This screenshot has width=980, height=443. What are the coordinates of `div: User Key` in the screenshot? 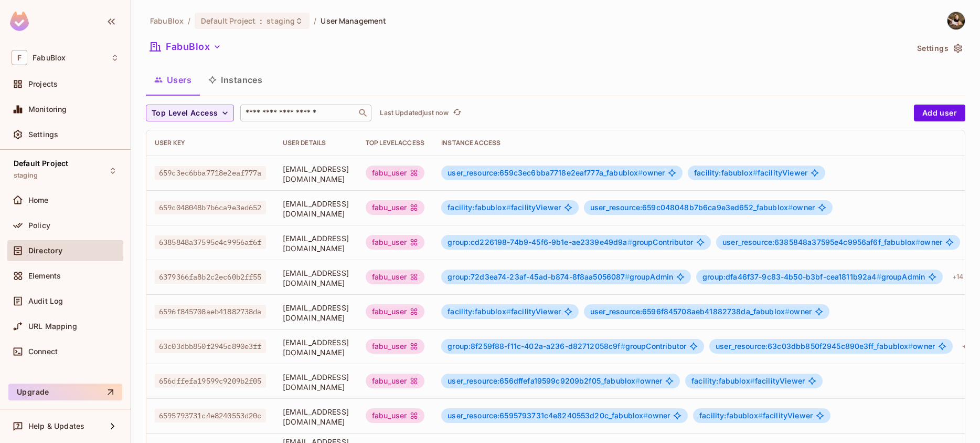 It's located at (210, 143).